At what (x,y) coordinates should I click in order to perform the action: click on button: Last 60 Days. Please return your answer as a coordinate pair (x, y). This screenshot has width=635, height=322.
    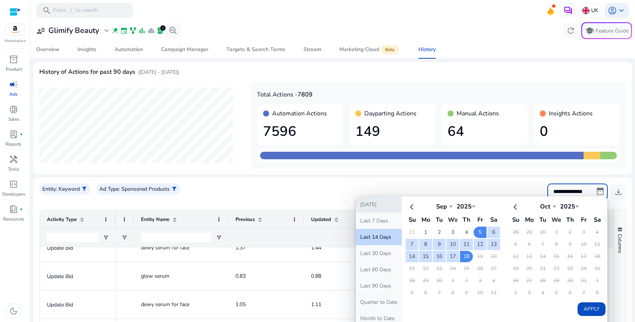
    Looking at the image, I should click on (379, 269).